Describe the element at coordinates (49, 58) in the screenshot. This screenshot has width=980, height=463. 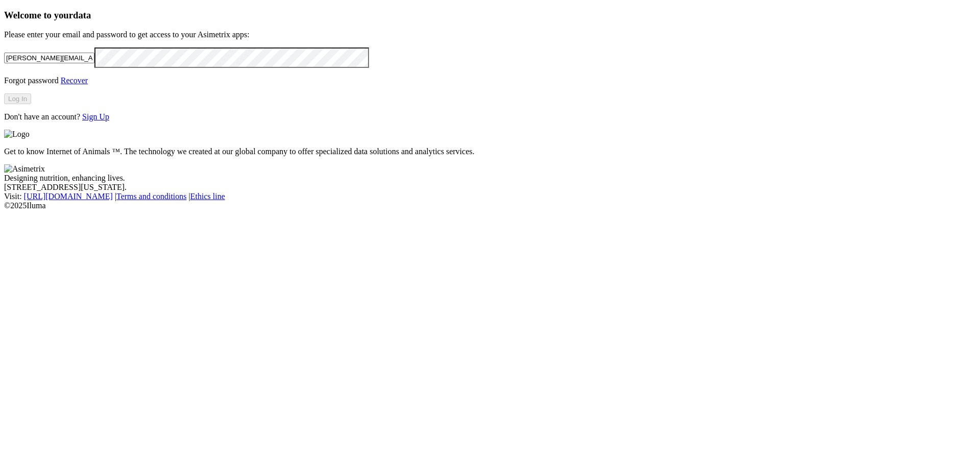
I see `input: Your email` at that location.